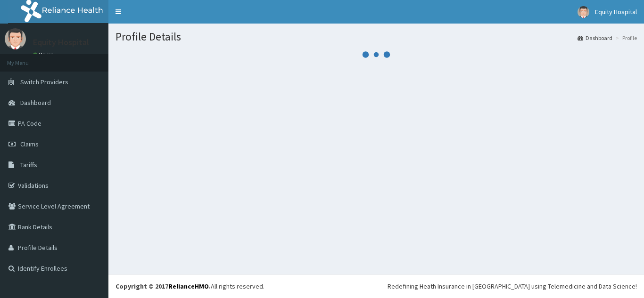 The image size is (644, 298). Describe the element at coordinates (189, 286) in the screenshot. I see `a: RelianceHMO` at that location.